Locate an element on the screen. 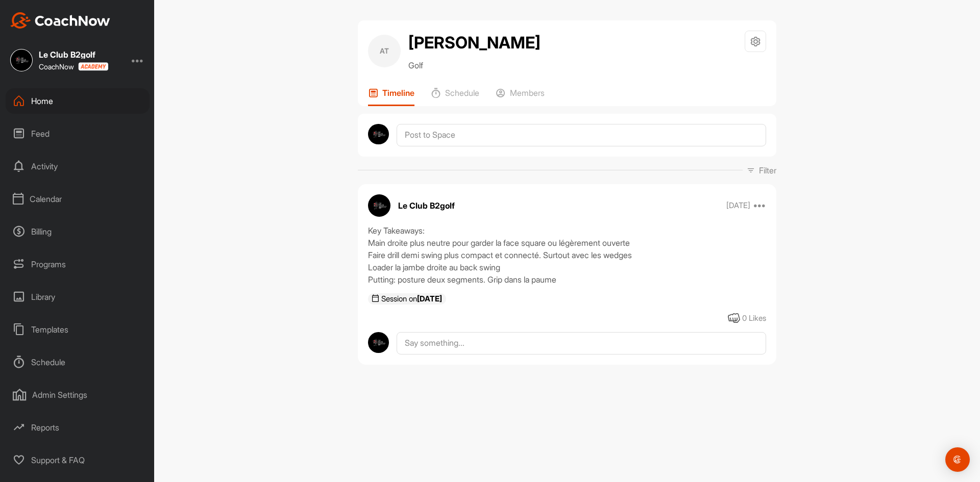 Image resolution: width=980 pixels, height=482 pixels. p: Filter is located at coordinates (768, 170).